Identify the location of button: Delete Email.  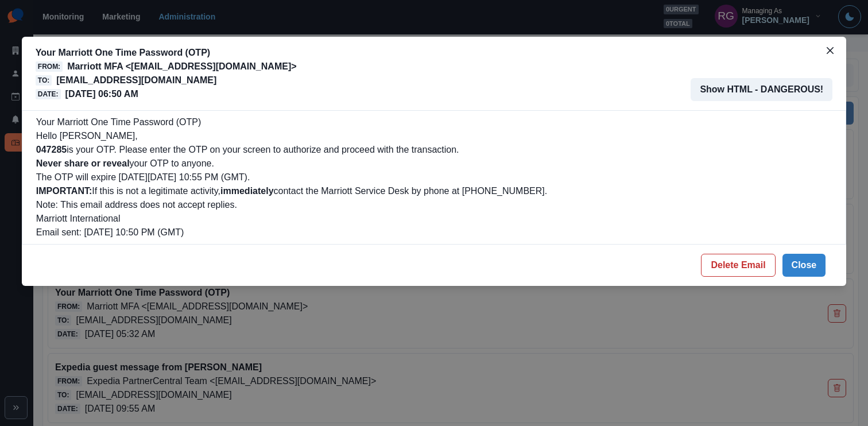
(738, 266).